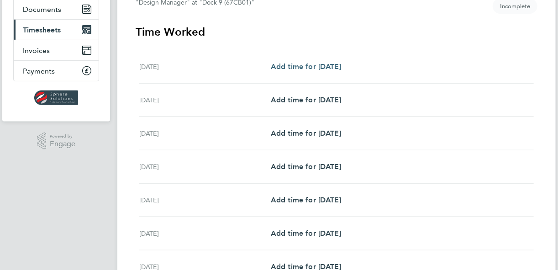 The width and height of the screenshot is (558, 270). Describe the element at coordinates (56, 141) in the screenshot. I see `a: Powered byEngage` at that location.